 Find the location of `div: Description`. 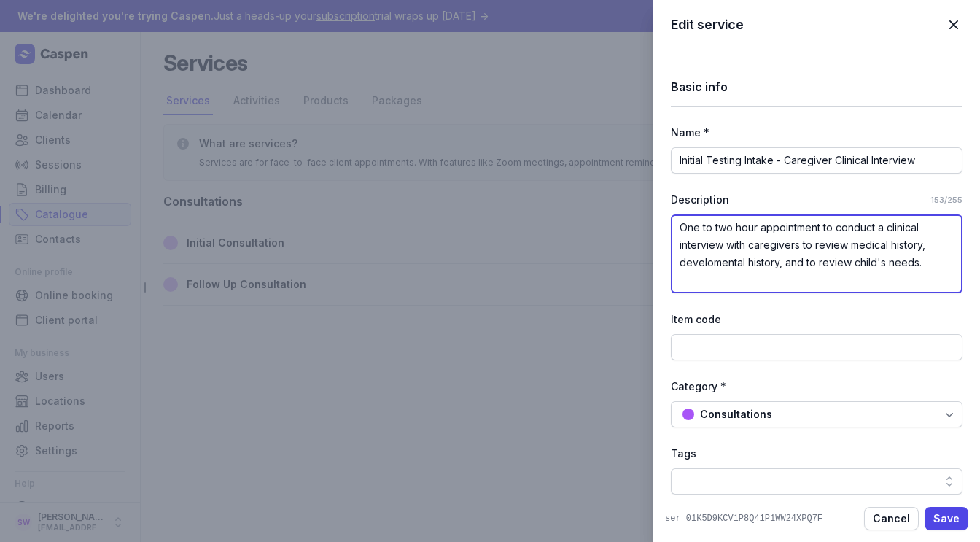

div: Description is located at coordinates (798, 200).